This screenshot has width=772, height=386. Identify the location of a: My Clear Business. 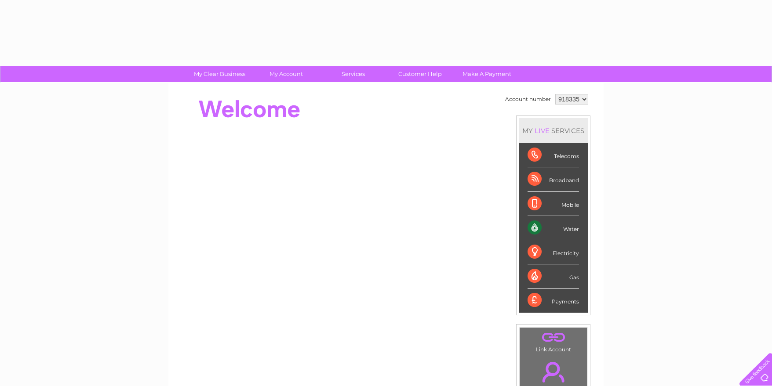
(219, 74).